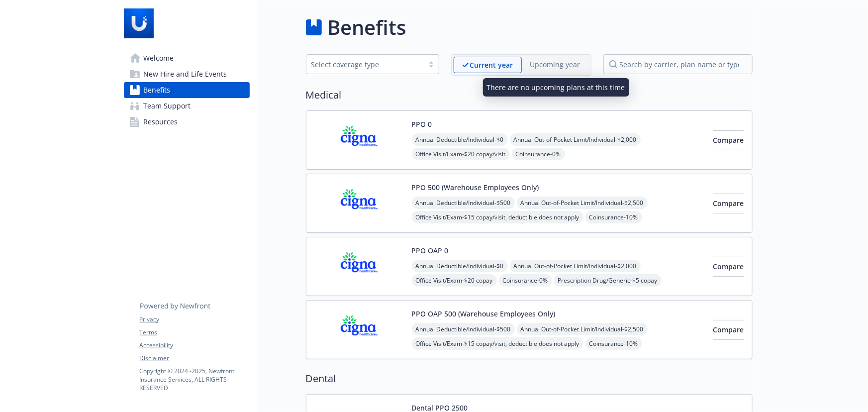  What do you see at coordinates (422, 124) in the screenshot?
I see `button: PPO 0` at bounding box center [422, 124].